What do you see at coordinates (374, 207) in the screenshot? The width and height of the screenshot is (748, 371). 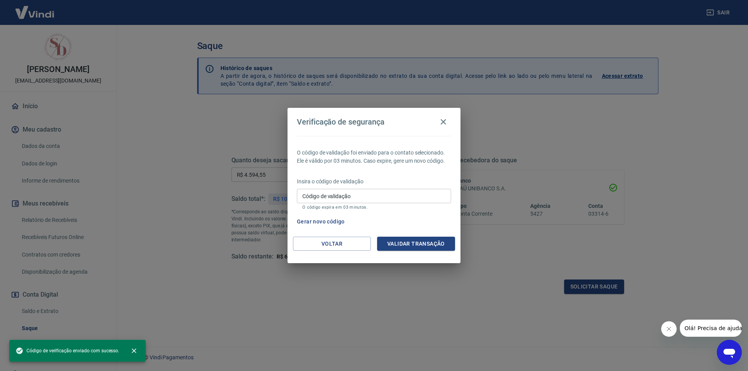 I see `p: O código expira em 03 minutos.` at bounding box center [374, 207].